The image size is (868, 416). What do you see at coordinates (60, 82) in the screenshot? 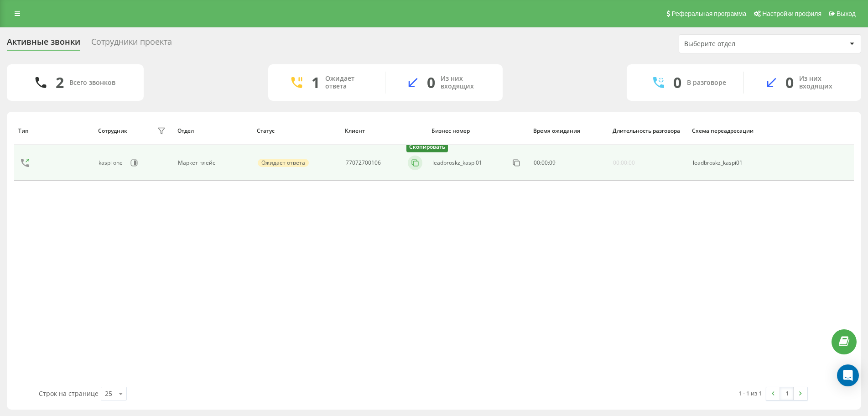
I see `div: 2` at bounding box center [60, 82].